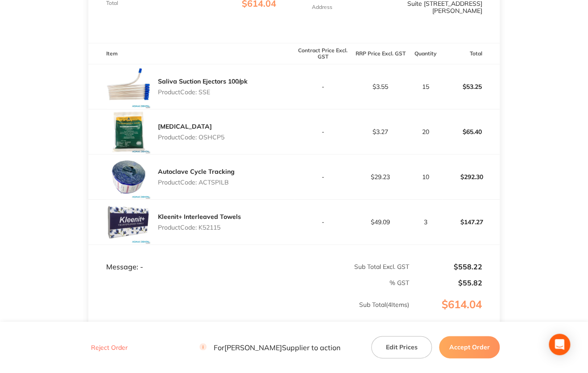 Image resolution: width=588 pixels, height=373 pixels. What do you see at coordinates (128, 177) in the screenshot?
I see `img: eTM3OWN4aA` at bounding box center [128, 177].